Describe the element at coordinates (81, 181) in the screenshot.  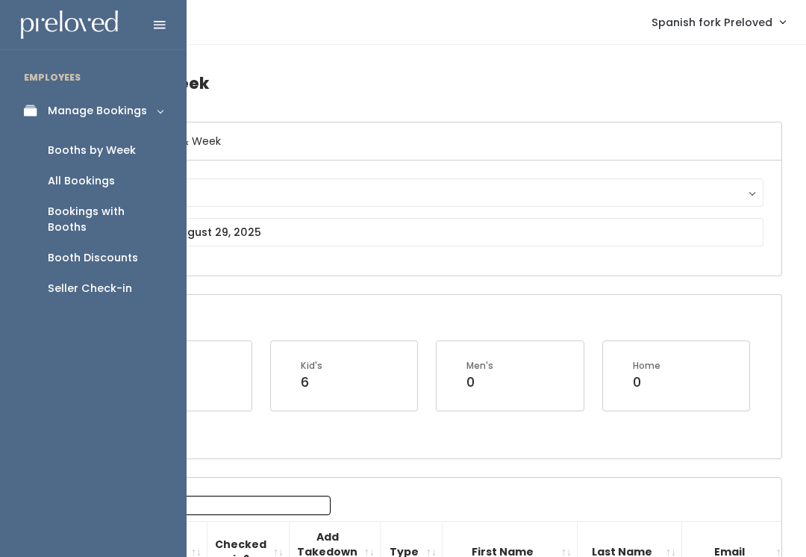
I see `div: All Bookings` at that location.